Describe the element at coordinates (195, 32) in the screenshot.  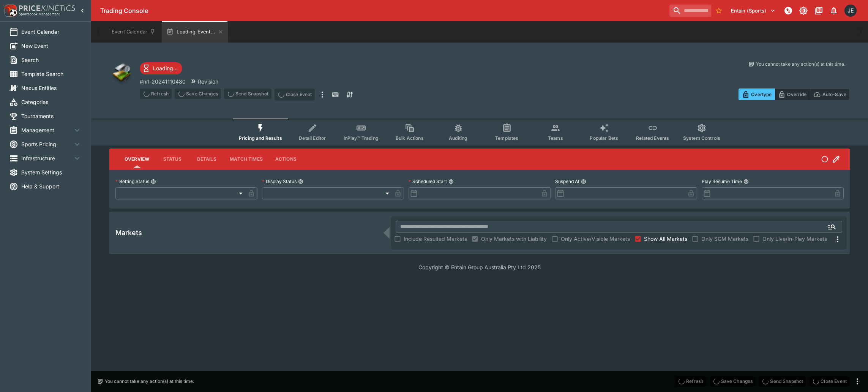
I see `button: Loading Event...` at that location.